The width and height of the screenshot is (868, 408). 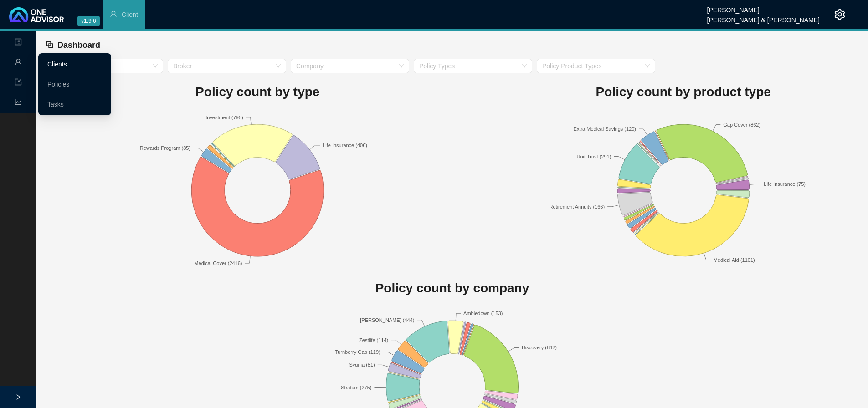 What do you see at coordinates (374, 340) in the screenshot?
I see `text: Zestlife (114)` at bounding box center [374, 340].